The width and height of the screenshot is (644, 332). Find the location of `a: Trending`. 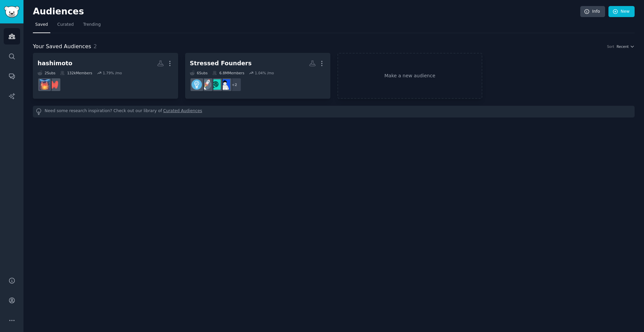

a: Trending is located at coordinates (92, 26).